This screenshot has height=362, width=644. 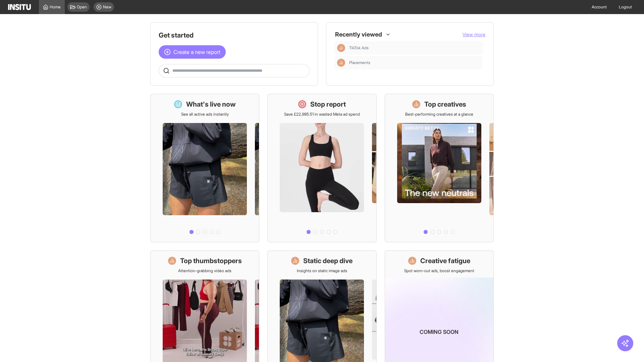 What do you see at coordinates (205, 271) in the screenshot?
I see `p: Attention-grabbing video ads` at bounding box center [205, 271].